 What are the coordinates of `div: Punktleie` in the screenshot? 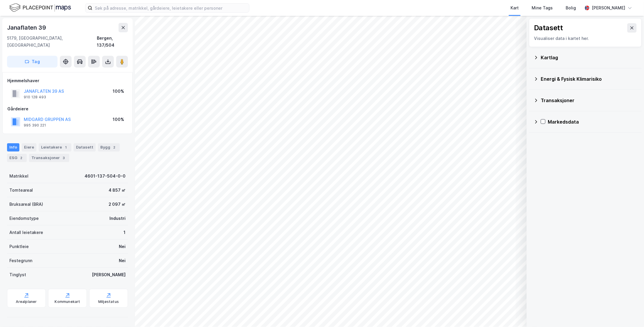 It's located at (19, 247).